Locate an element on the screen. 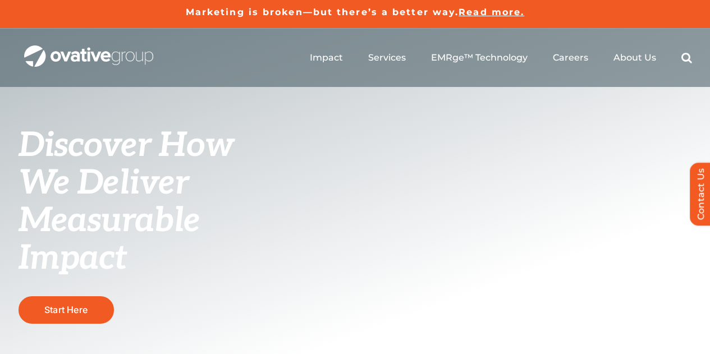  span: We Deliver Measurable Impact is located at coordinates (109, 221).